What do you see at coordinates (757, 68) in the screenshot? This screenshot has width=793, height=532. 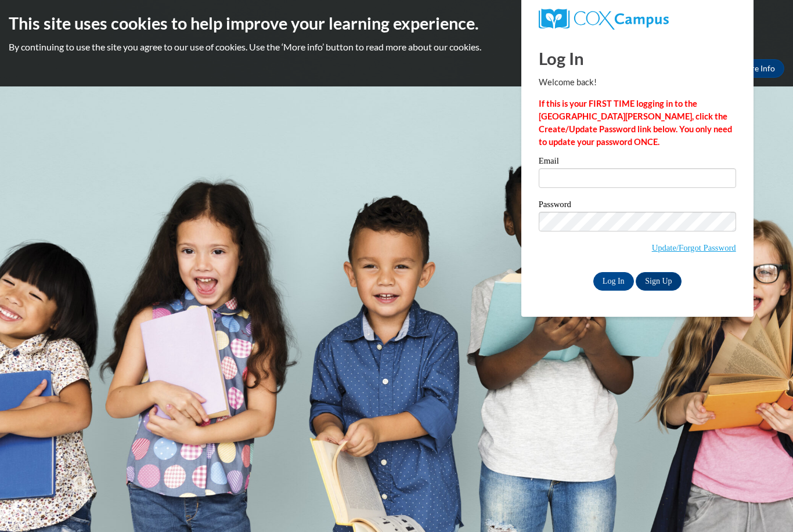 I see `a: More Info` at bounding box center [757, 68].